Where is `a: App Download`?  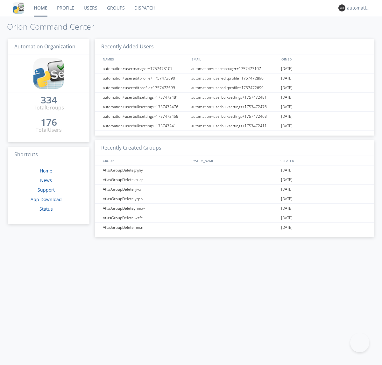 a: App Download is located at coordinates (46, 199).